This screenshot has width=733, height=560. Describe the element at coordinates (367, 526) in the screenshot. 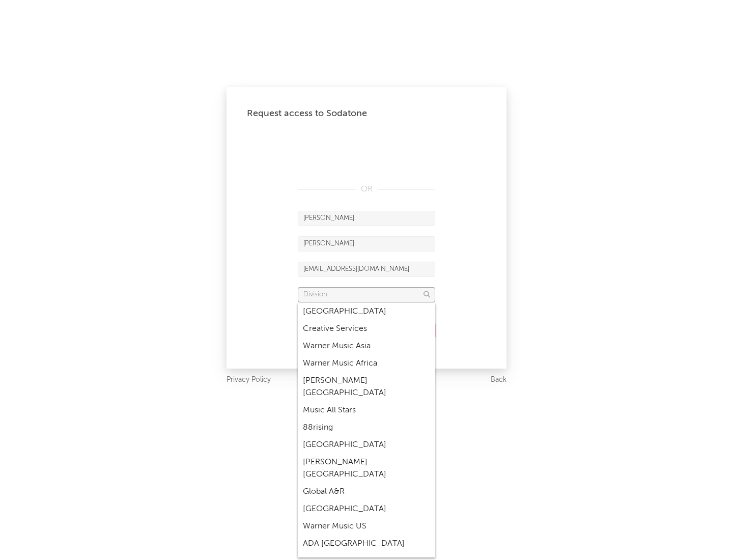

I see `div: Warner Music US` at that location.